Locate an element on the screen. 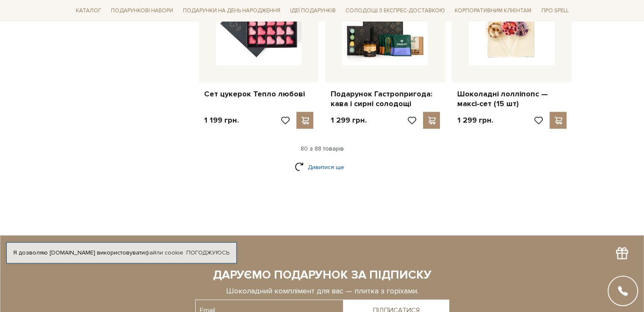  a: Солодощі з експрес-доставкою is located at coordinates (395, 10).